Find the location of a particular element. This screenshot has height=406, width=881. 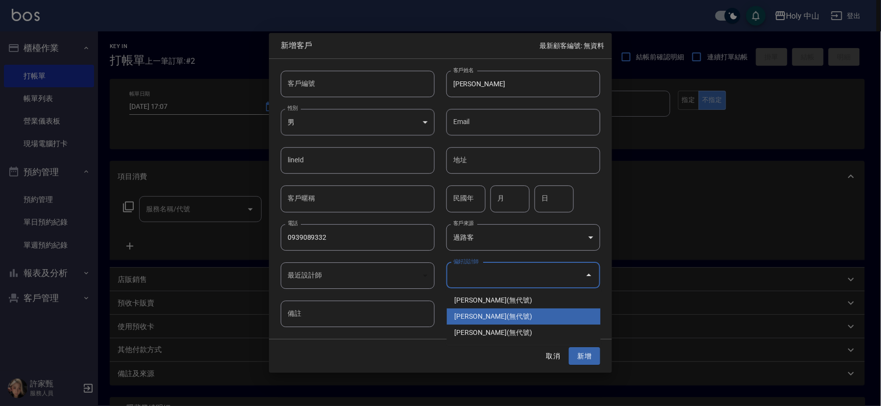

div: 過路客 is located at coordinates (523, 237).